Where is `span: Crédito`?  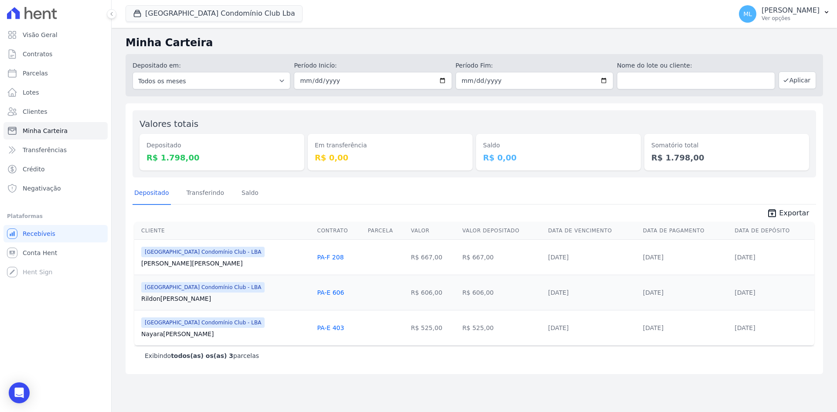
span: Crédito is located at coordinates (34, 169).